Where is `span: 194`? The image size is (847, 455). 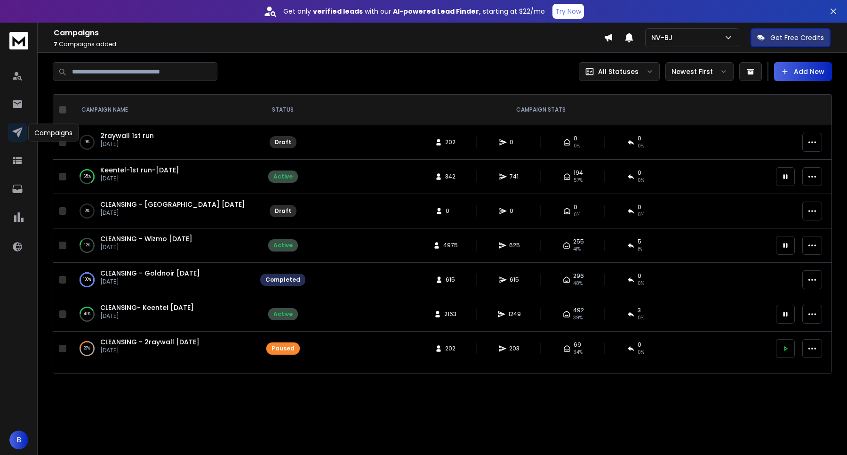 span: 194 is located at coordinates (579, 173).